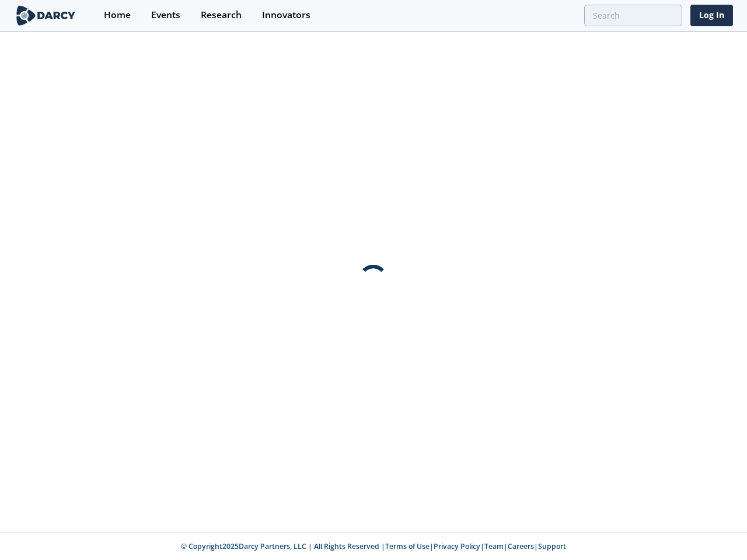  What do you see at coordinates (286, 15) in the screenshot?
I see `div: Innovators` at bounding box center [286, 15].